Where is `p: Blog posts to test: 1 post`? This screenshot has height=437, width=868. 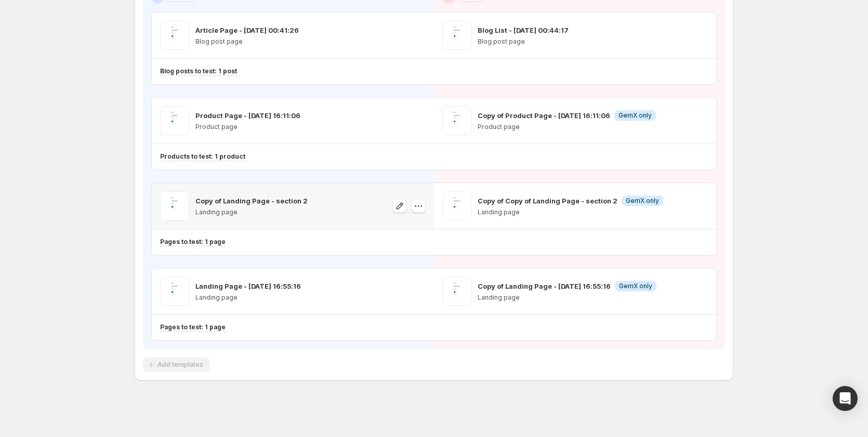
p: Blog posts to test: 1 post is located at coordinates (198, 71).